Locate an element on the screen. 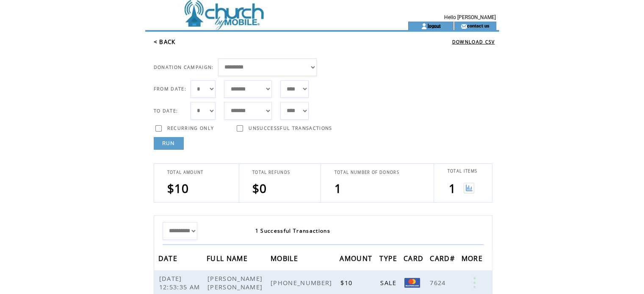  span: CARD is located at coordinates (415, 259).